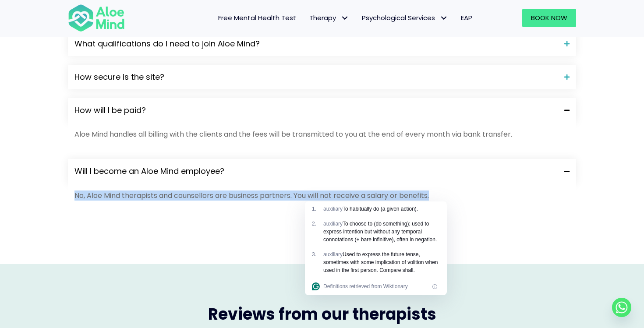 This screenshot has height=328, width=644. What do you see at coordinates (316, 110) in the screenshot?
I see `span: How will I be paid?` at bounding box center [316, 110].